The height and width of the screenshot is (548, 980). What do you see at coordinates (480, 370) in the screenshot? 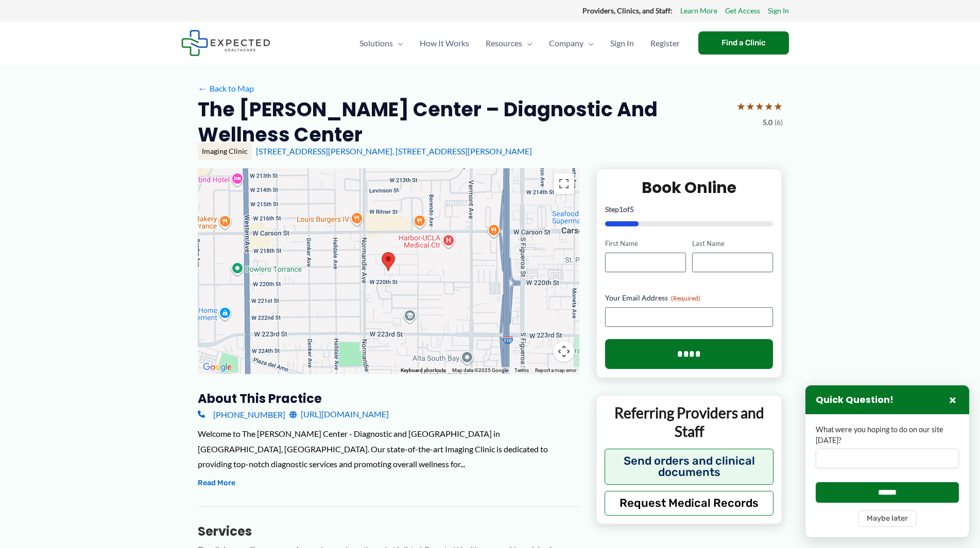
I see `span: Map data ©2025 Google` at bounding box center [480, 370].